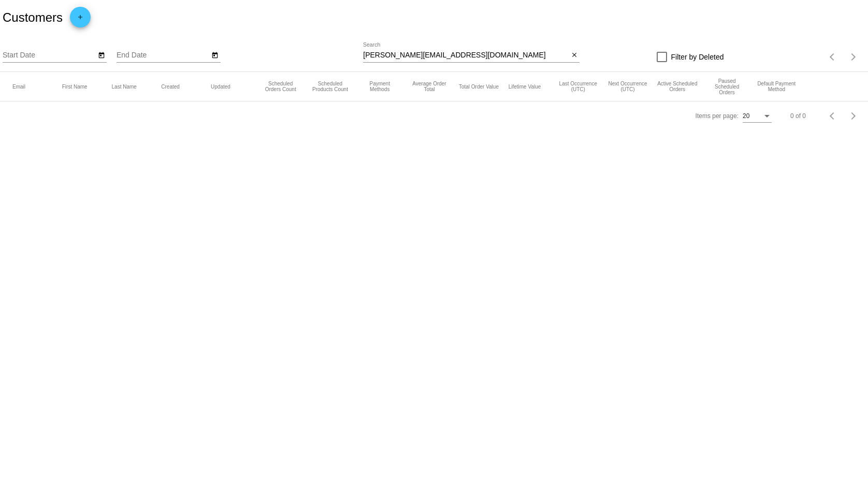 The width and height of the screenshot is (868, 481). Describe the element at coordinates (798, 116) in the screenshot. I see `div: 0 of 0` at that location.